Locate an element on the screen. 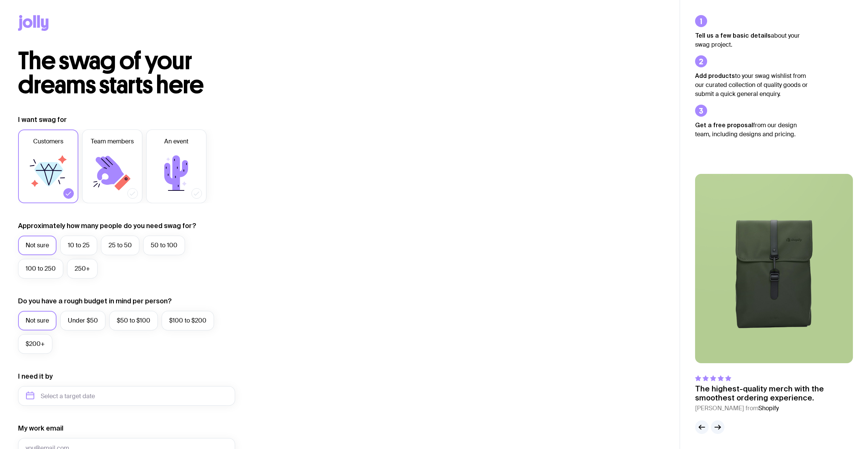  label: $200+ is located at coordinates (35, 344).